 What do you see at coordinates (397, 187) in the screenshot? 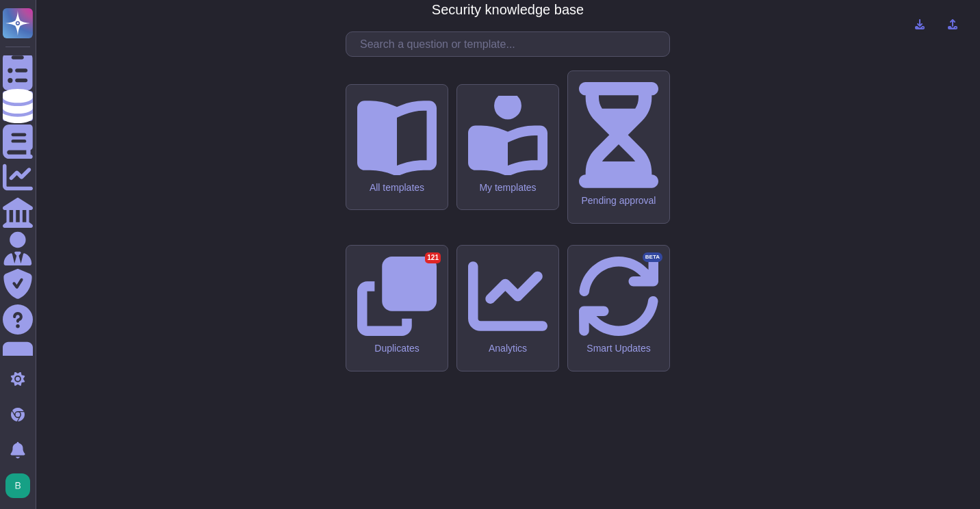
I see `div: All templates` at bounding box center [397, 187].